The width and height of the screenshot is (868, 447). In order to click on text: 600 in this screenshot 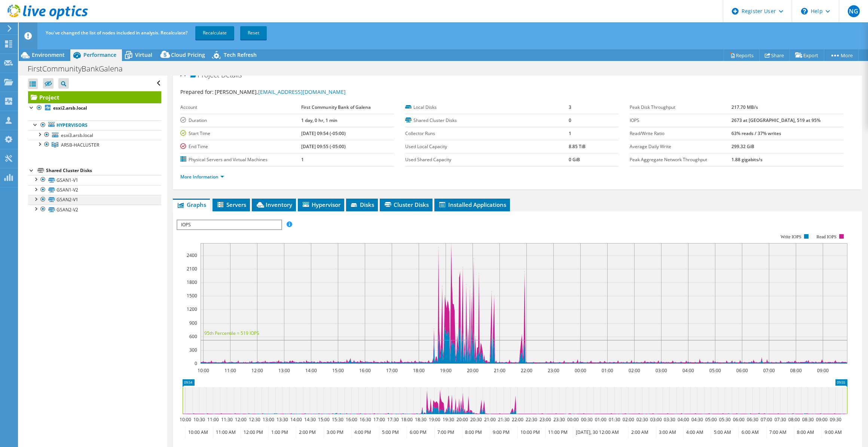, I will do `click(193, 336)`.